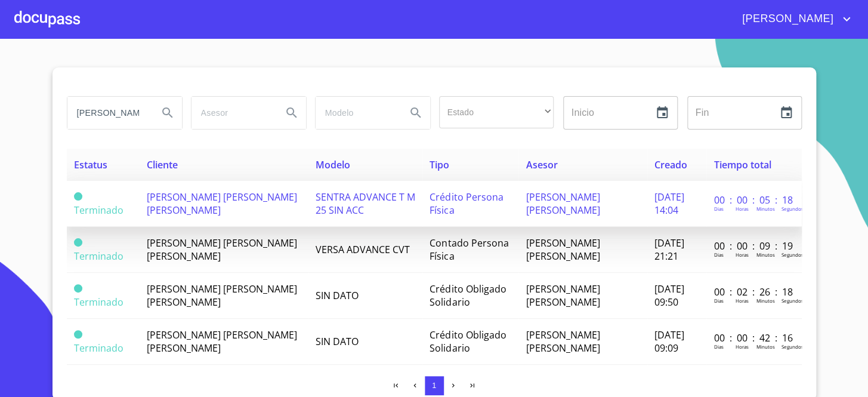 The image size is (868, 397). I want to click on span: Tiempo total, so click(742, 165).